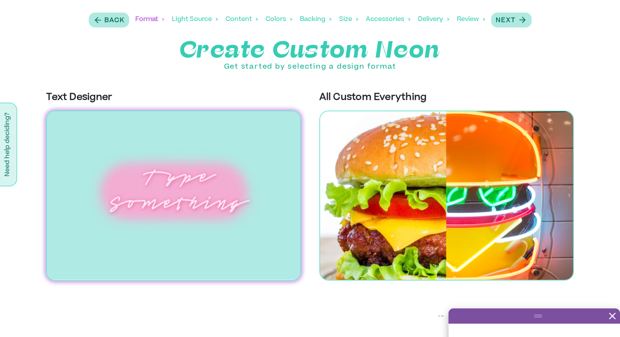 This screenshot has width=620, height=337. Describe the element at coordinates (512, 20) in the screenshot. I see `button: Next` at that location.